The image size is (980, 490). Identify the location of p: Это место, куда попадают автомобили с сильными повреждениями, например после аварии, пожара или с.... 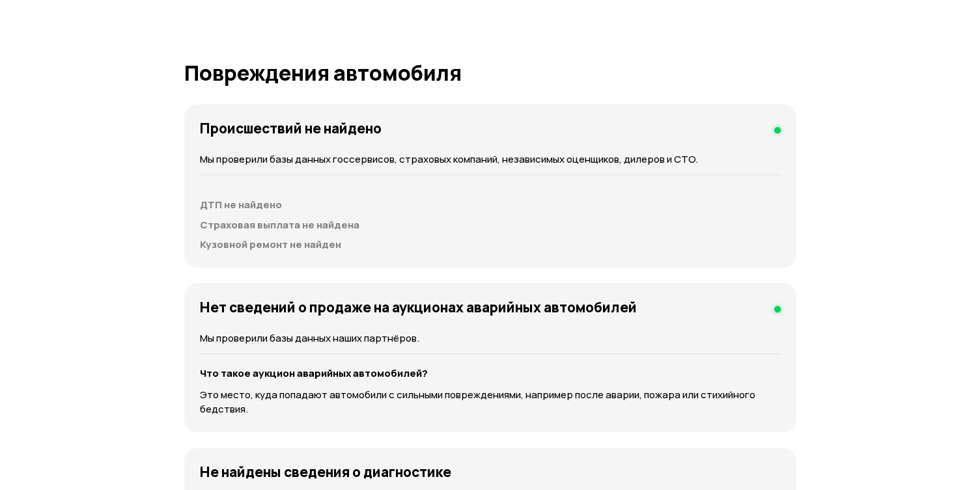
(490, 402).